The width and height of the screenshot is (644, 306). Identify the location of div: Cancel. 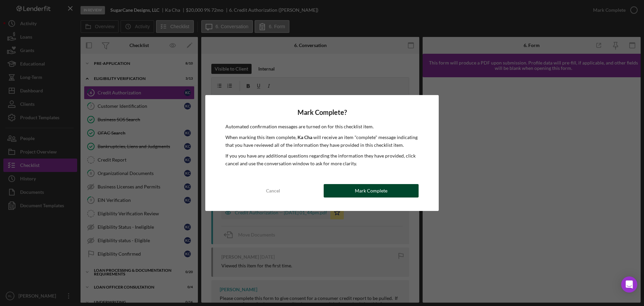
(273, 191).